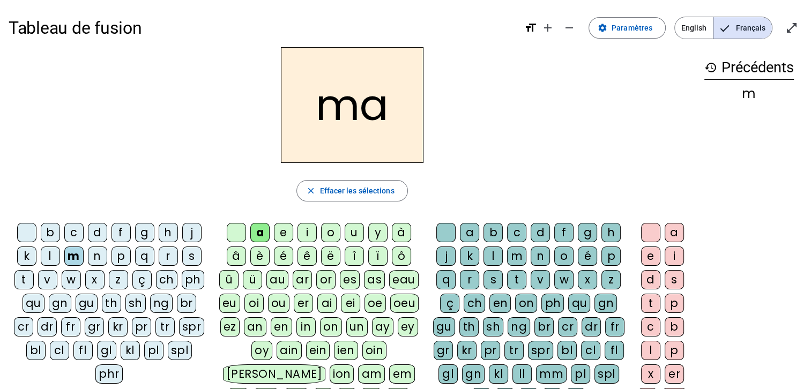 Image resolution: width=811 pixels, height=389 pixels. I want to click on div: è, so click(260, 256).